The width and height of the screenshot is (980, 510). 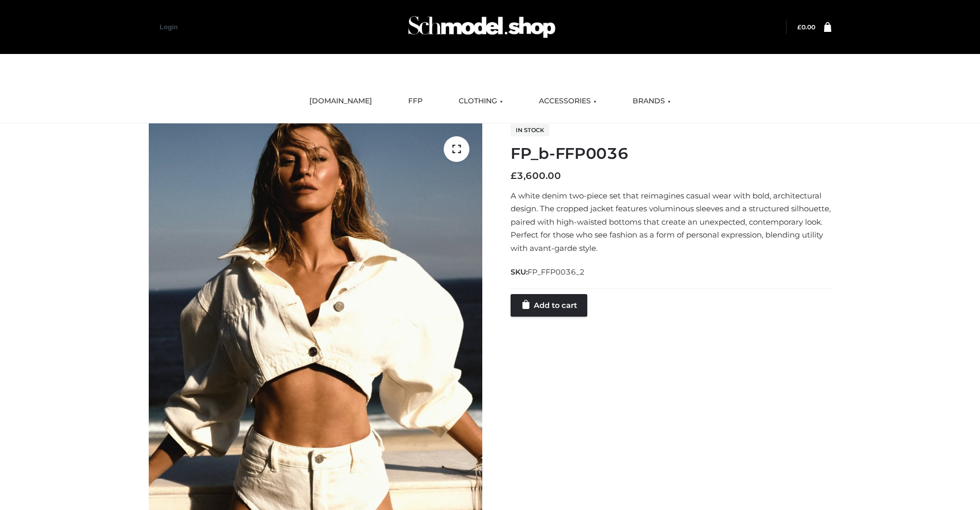 What do you see at coordinates (548, 272) in the screenshot?
I see `span: SKU:` at bounding box center [548, 272].